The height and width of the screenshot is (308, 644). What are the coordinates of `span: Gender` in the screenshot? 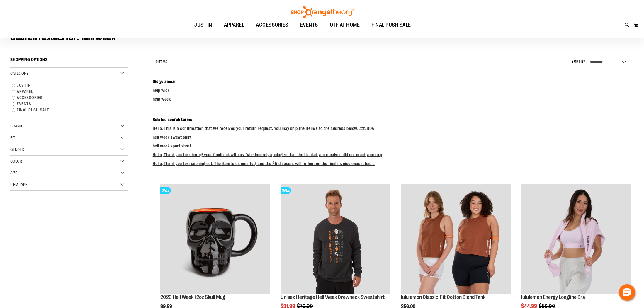 It's located at (17, 150).